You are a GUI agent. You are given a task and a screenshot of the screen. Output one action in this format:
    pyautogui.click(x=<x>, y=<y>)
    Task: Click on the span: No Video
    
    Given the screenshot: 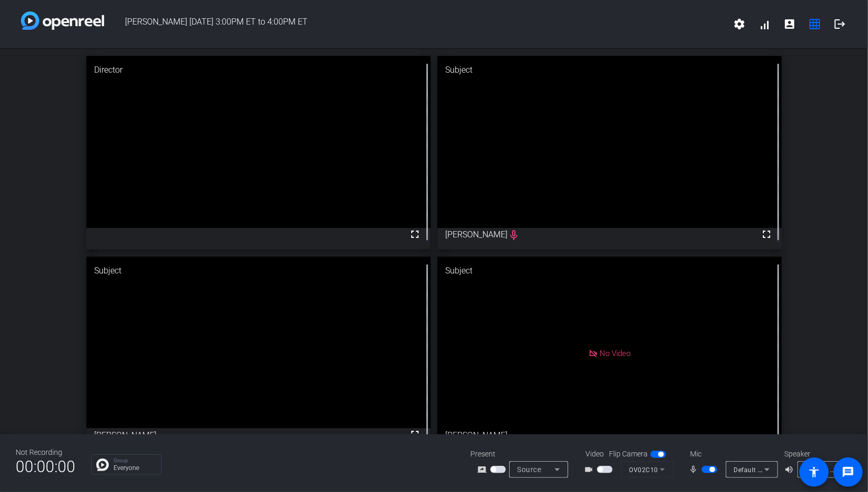 What is the action you would take?
    pyautogui.click(x=615, y=353)
    